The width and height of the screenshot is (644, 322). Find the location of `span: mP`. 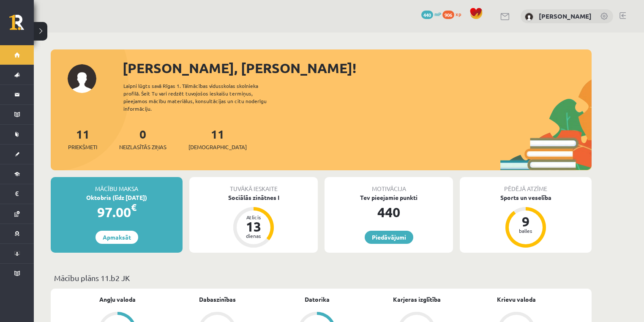

span: mP is located at coordinates (438, 14).